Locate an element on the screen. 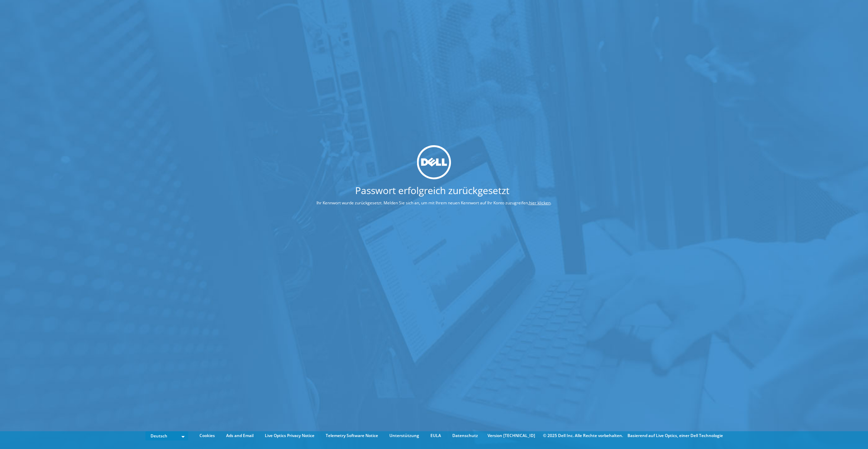 Image resolution: width=868 pixels, height=449 pixels. a: Ads and Email is located at coordinates (240, 436).